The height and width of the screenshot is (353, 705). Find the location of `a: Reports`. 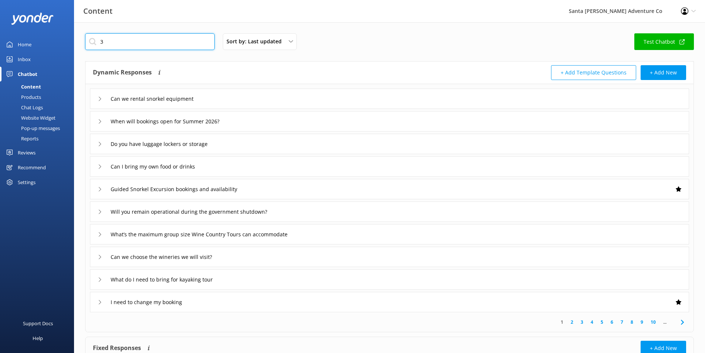

a: Reports is located at coordinates (39, 138).